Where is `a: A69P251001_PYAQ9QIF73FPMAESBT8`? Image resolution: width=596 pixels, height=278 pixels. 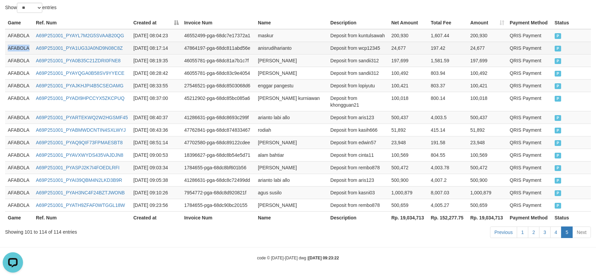
a: A69P251001_PYAQ9QIF73FPMAESBT8 is located at coordinates (79, 142).